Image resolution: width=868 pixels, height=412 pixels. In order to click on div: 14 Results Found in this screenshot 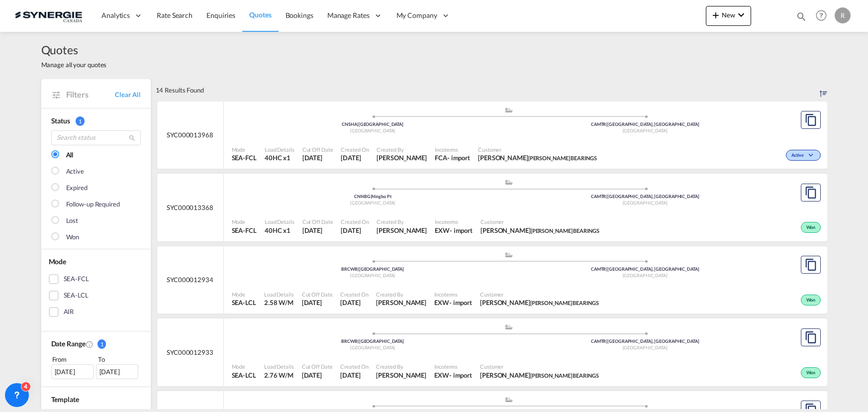, I will do `click(180, 90)`.